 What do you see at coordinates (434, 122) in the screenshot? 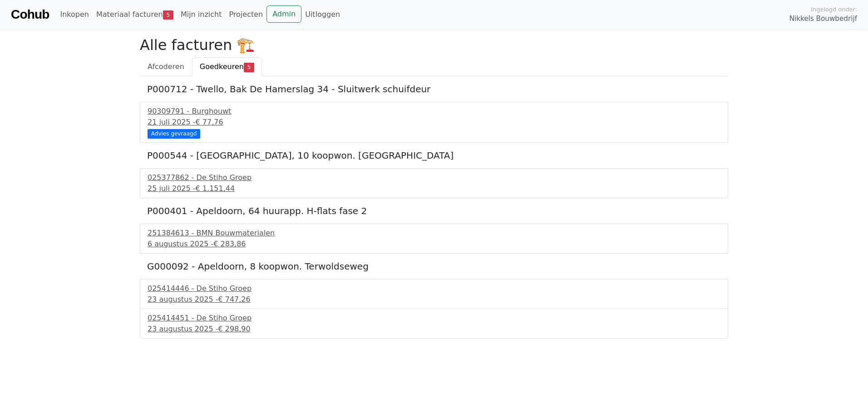
I see `div: 21 juli 2025 -` at bounding box center [434, 122].